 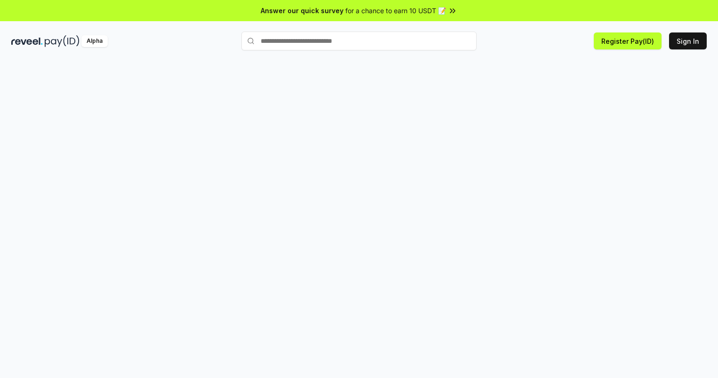 What do you see at coordinates (628, 41) in the screenshot?
I see `button: Register Pay(ID)` at bounding box center [628, 41].